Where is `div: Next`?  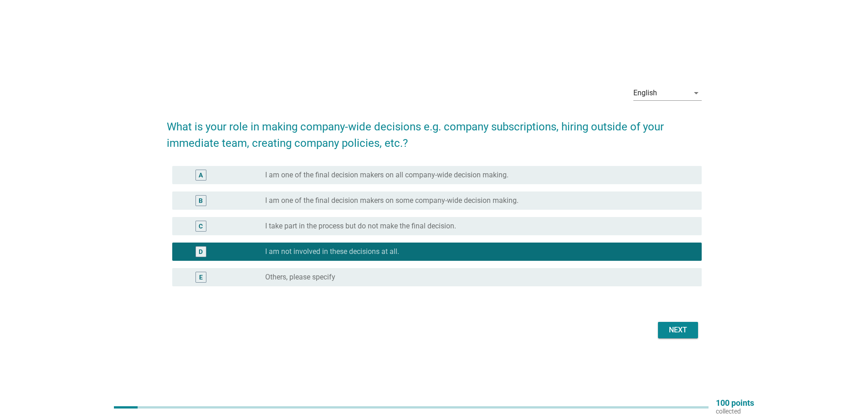
div: Next is located at coordinates (678, 330).